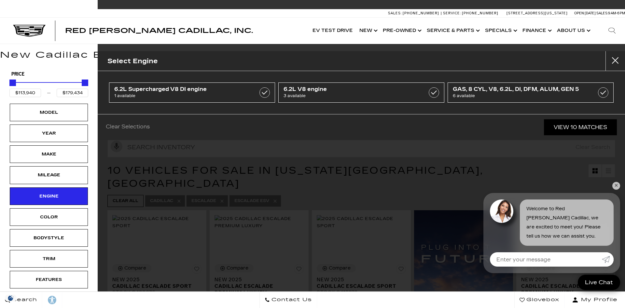  What do you see at coordinates (180, 89) in the screenshot?
I see `span: 6.2L Supercharged V8 DI engine` at bounding box center [180, 89].